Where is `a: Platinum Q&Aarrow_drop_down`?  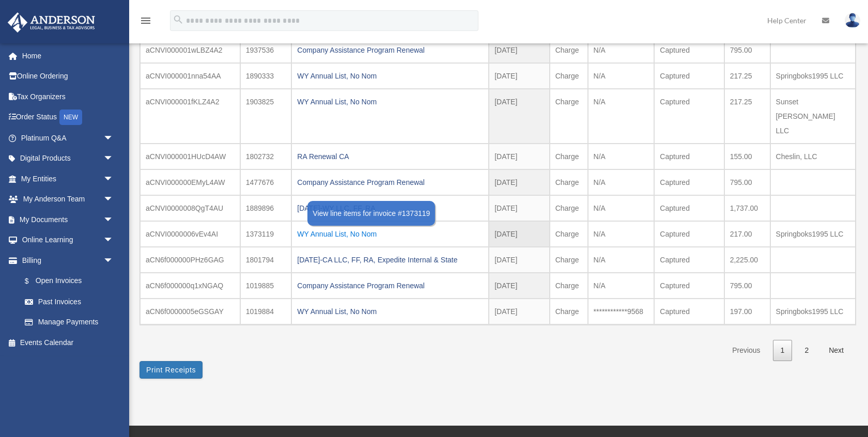 a: Platinum Q&Aarrow_drop_down is located at coordinates (68, 138).